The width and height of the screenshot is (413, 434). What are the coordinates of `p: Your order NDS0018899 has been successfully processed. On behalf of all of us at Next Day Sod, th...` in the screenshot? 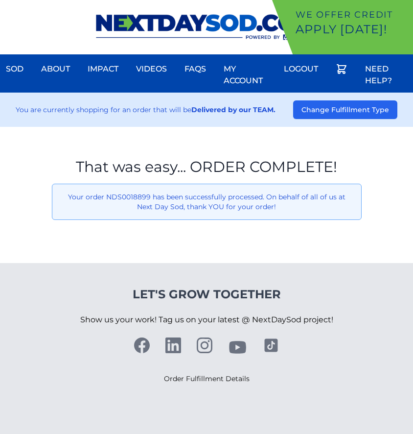 It's located at (207, 202).